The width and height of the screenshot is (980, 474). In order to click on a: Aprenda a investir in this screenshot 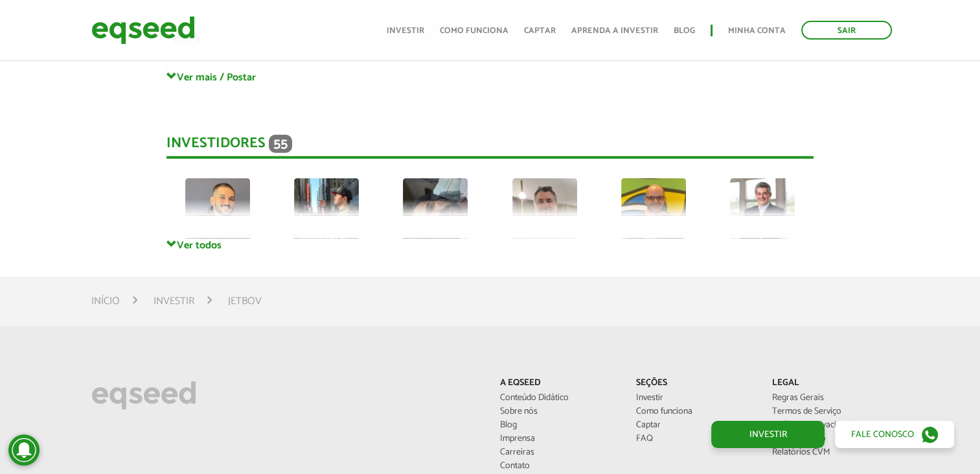, I will do `click(615, 30)`.